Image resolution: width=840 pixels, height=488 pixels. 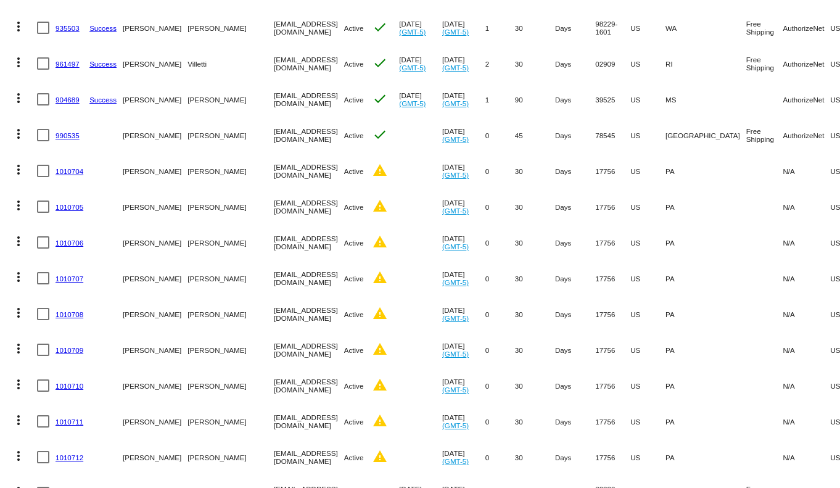 What do you see at coordinates (69, 421) in the screenshot?
I see `a: 1010711` at bounding box center [69, 421].